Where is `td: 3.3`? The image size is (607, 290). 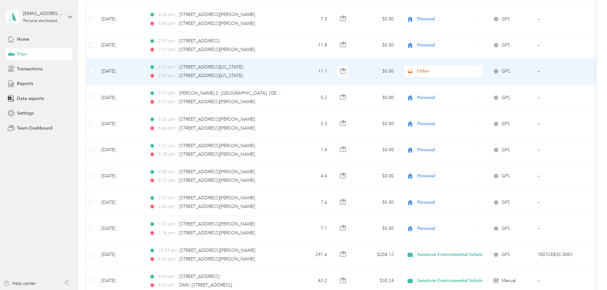
td: 3.3 is located at coordinates (311, 124).